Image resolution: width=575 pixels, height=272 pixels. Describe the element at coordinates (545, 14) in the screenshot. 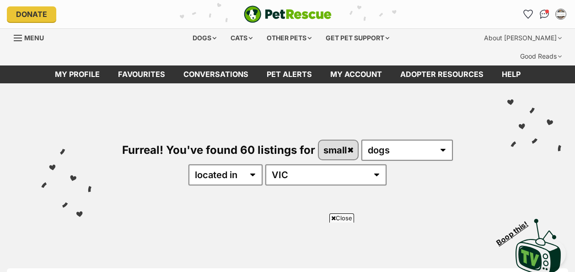

I see `img: chat-41dd97257d64d25036548639549fe6c8038ab92f7586957e7f3b1b290dea8141.svg` at that location.